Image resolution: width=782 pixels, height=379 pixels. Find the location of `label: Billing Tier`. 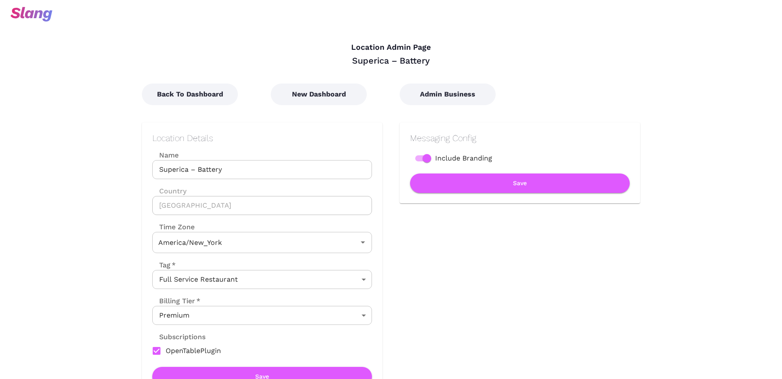

label: Billing Tier is located at coordinates (176, 300).